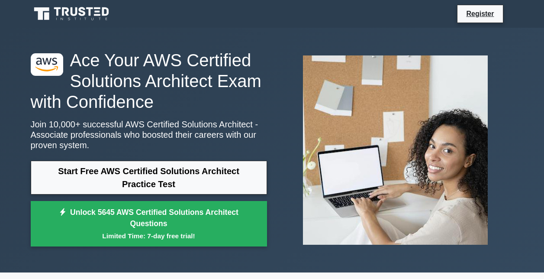 The image size is (544, 279). What do you see at coordinates (149, 135) in the screenshot?
I see `p: Join 10,000+ successful AWS Certified Solutions Architect - Associate professionals who boosted t...` at bounding box center [149, 135].